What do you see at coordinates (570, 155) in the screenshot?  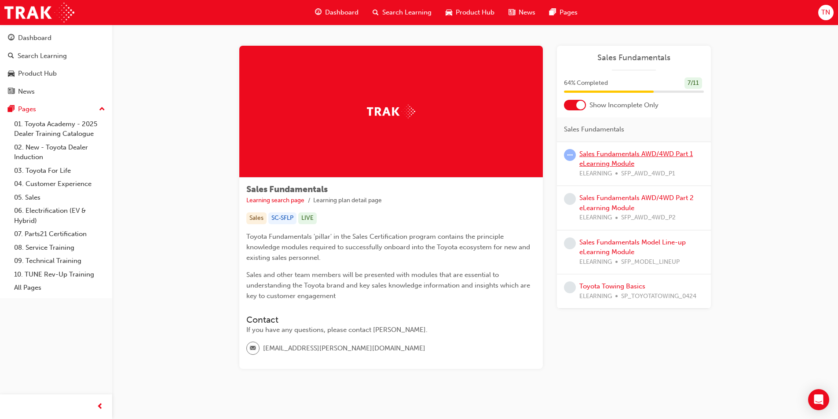 I see `span: learningRecordVerb_ATTEMPT-icon` at bounding box center [570, 155].